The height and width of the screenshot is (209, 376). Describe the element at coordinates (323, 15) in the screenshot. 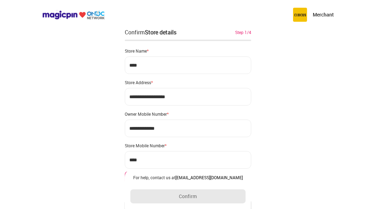

I see `p: Merchant` at that location.